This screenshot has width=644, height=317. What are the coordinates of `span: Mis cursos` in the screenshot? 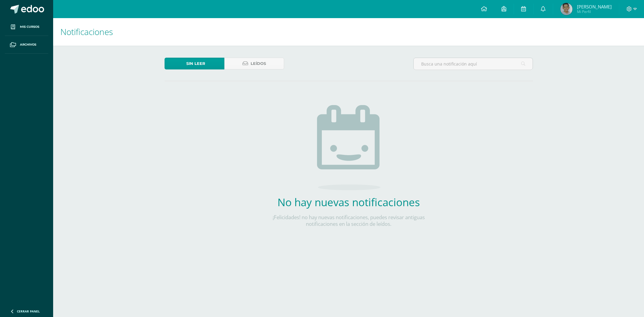 It's located at (30, 27).